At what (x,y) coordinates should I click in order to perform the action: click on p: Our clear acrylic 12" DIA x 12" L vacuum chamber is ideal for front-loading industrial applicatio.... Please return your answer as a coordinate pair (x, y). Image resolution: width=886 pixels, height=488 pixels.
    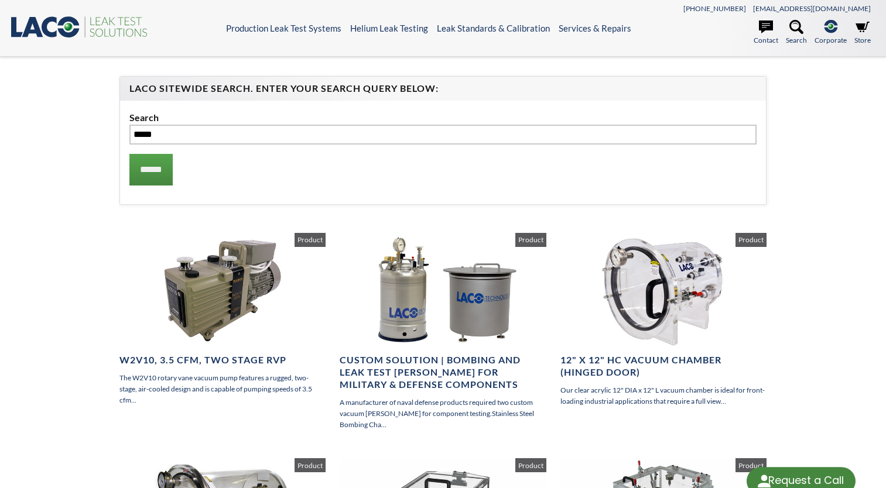
    Looking at the image, I should click on (664, 396).